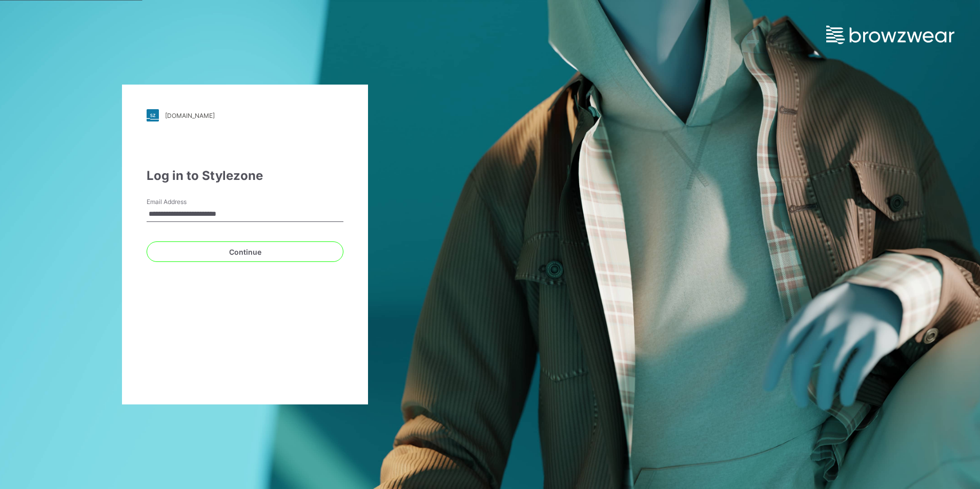 This screenshot has width=980, height=489. Describe the element at coordinates (245, 252) in the screenshot. I see `button: Continue` at that location.